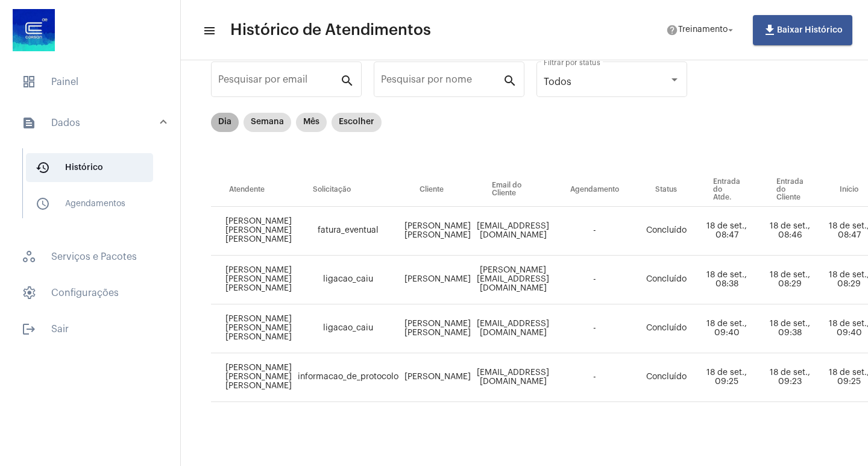 This screenshot has height=466, width=868. What do you see at coordinates (91, 123) in the screenshot?
I see `mat-panel-title: Dados` at bounding box center [91, 123].